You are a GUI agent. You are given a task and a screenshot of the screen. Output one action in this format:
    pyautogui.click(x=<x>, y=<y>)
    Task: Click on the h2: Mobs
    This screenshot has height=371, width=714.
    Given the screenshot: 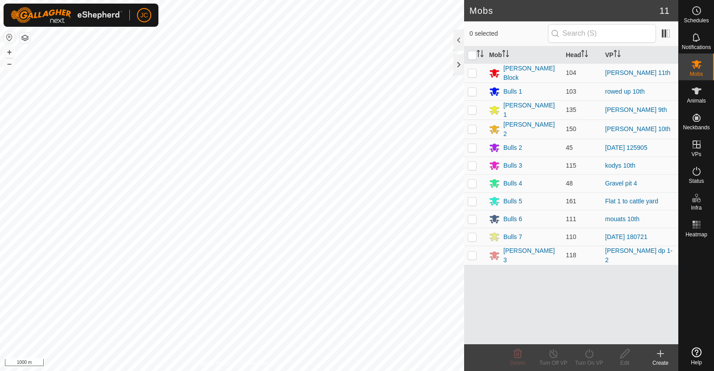 What is the action you would take?
    pyautogui.click(x=564, y=11)
    